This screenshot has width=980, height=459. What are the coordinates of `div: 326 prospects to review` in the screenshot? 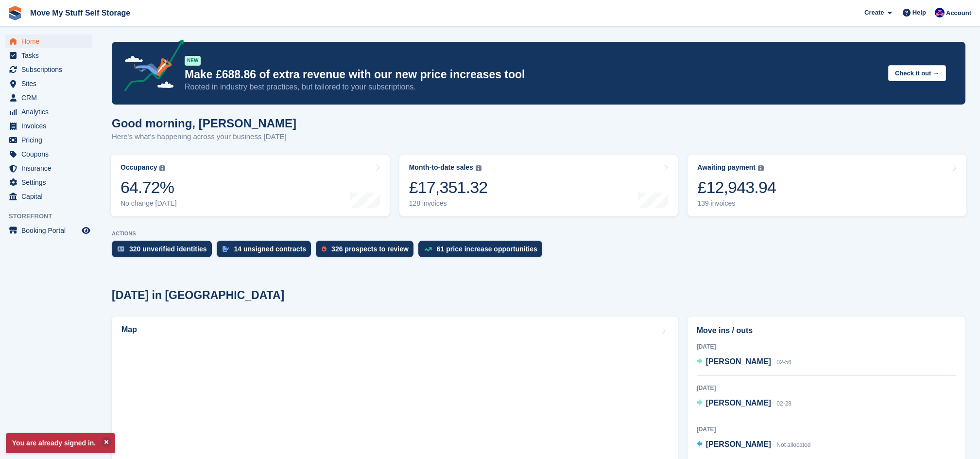 It's located at (370, 249).